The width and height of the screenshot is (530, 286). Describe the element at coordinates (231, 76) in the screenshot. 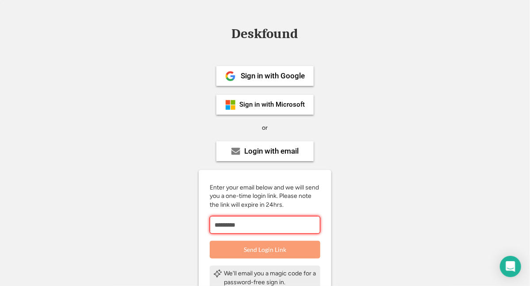

I see `img: 1024px-Google__G__Logo.svg.png` at that location.